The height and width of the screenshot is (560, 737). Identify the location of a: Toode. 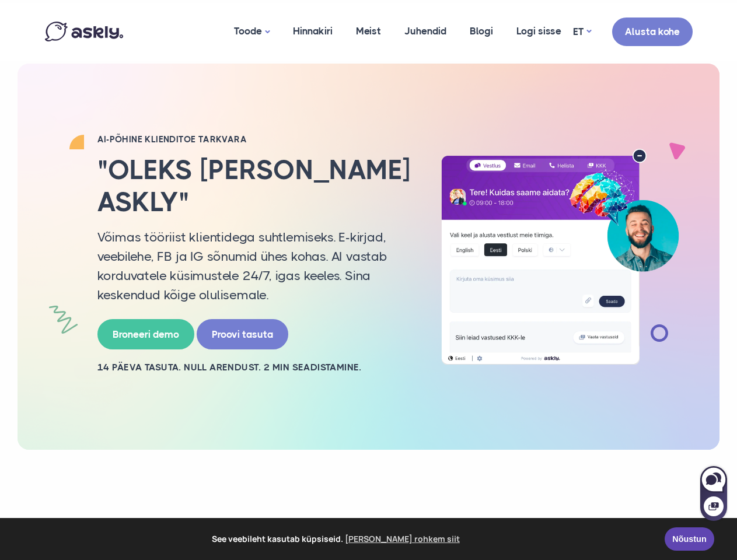
(252, 31).